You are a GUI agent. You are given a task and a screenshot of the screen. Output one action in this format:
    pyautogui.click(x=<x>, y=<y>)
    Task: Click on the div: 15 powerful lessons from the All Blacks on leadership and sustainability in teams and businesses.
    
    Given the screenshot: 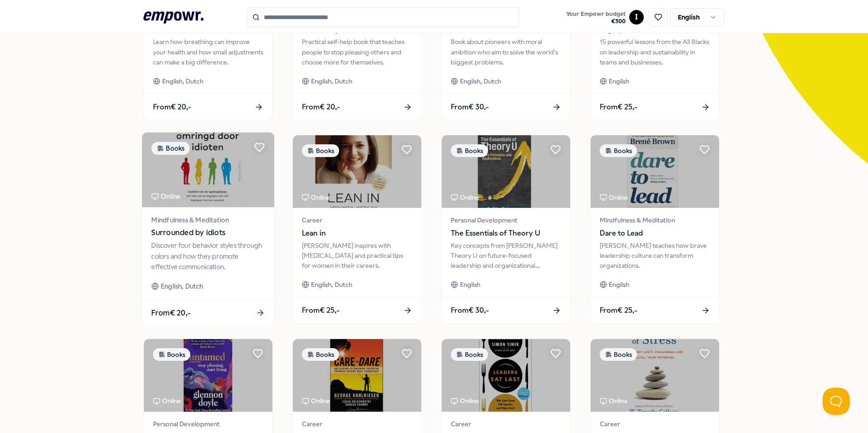 What is the action you would take?
    pyautogui.click(x=655, y=52)
    